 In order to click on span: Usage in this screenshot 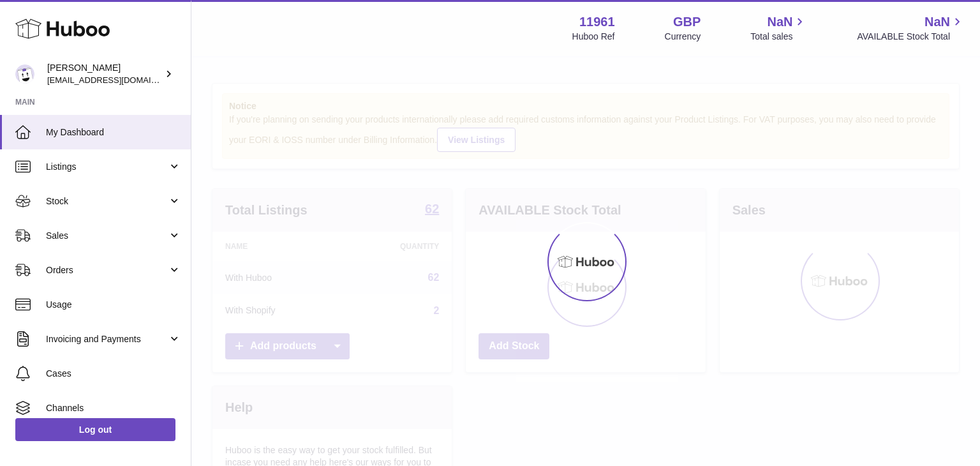, I will do `click(114, 304)`.